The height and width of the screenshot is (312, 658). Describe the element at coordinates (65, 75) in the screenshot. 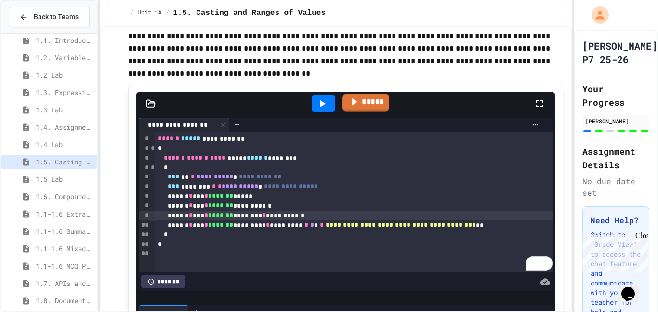

I see `span: 1.2 Lab` at that location.